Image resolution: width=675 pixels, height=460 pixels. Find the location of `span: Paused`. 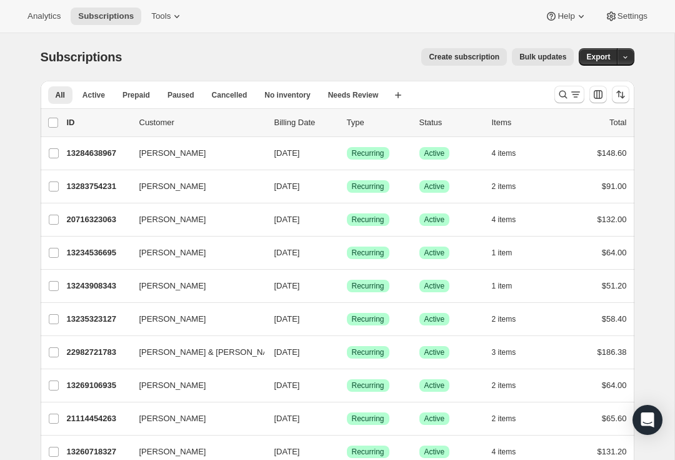

span: Paused is located at coordinates (181, 95).